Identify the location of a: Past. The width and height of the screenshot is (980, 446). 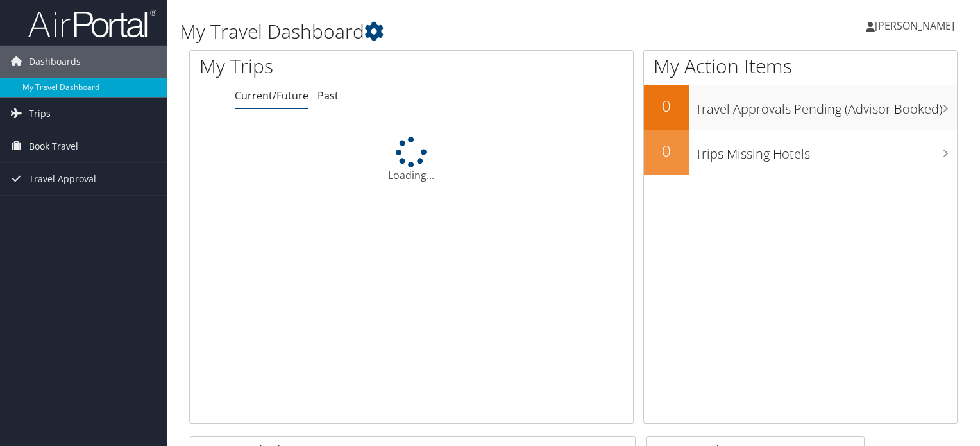
(328, 96).